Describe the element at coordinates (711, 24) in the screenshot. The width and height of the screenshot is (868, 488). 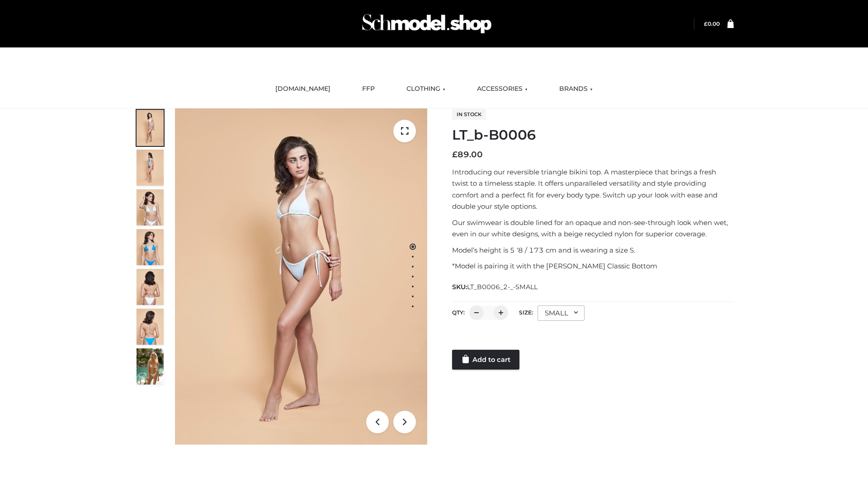
I see `bdi: 0.00` at that location.